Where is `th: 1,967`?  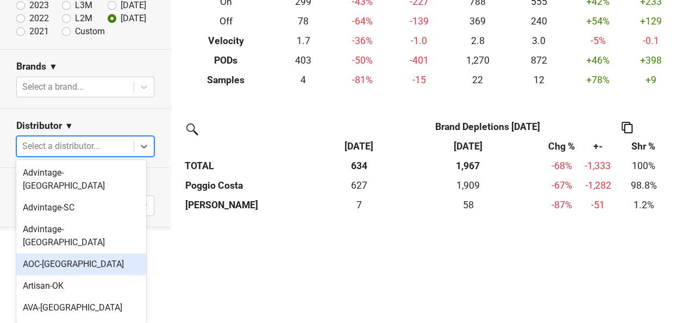
th: 1,967 is located at coordinates (468, 166).